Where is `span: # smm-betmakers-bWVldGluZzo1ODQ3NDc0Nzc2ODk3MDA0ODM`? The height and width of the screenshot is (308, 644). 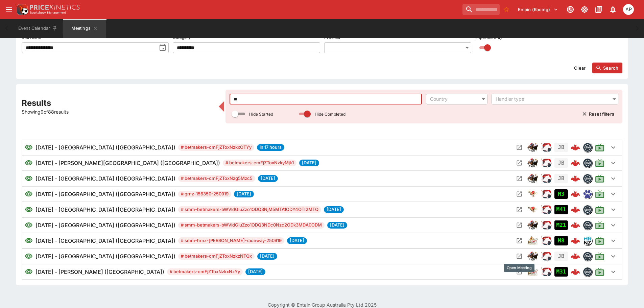 span: # smm-betmakers-bWVldGluZzo1ODQ3NDc0Nzc2ODk3MDA0ODM is located at coordinates (251, 225).